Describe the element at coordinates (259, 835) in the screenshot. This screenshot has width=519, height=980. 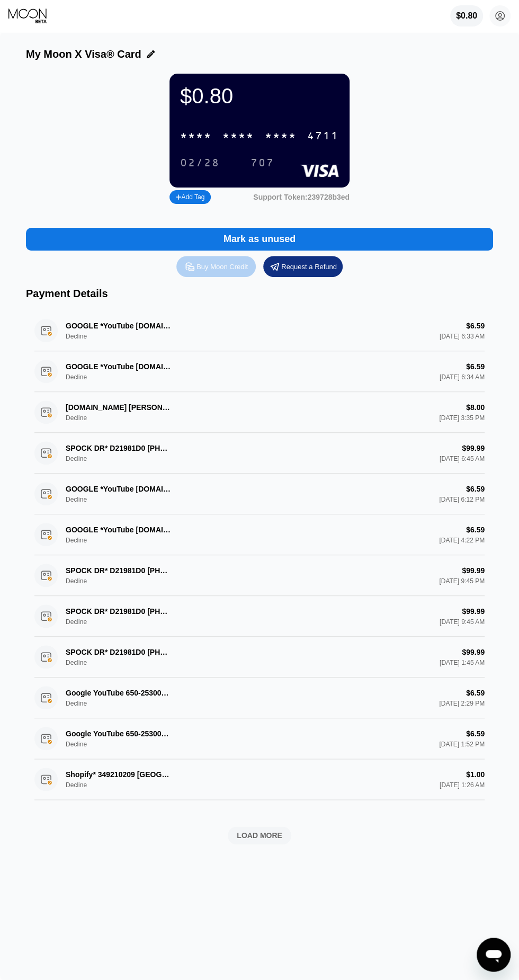
I see `div: LOAD MORE` at that location.